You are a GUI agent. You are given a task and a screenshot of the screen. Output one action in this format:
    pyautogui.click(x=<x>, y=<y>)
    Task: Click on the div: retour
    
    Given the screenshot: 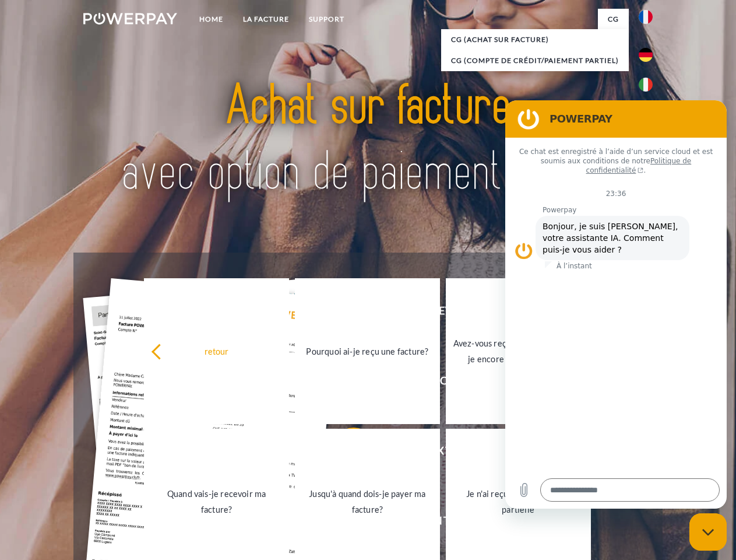 What is the action you would take?
    pyautogui.click(x=216, y=350)
    